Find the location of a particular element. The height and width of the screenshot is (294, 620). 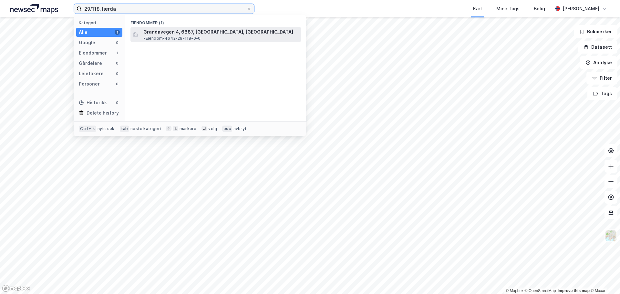

img: Z is located at coordinates (611, 236).